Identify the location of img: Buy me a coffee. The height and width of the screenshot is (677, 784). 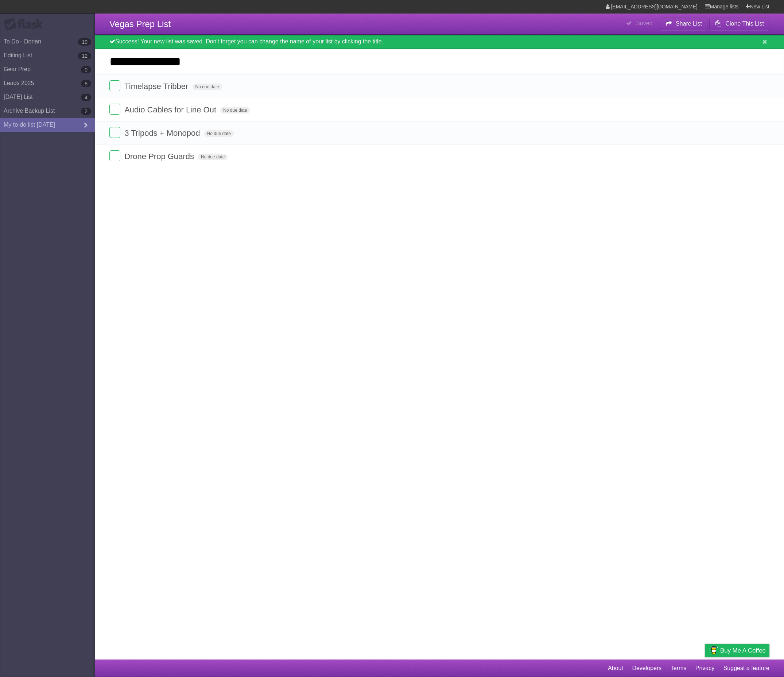
(713, 650).